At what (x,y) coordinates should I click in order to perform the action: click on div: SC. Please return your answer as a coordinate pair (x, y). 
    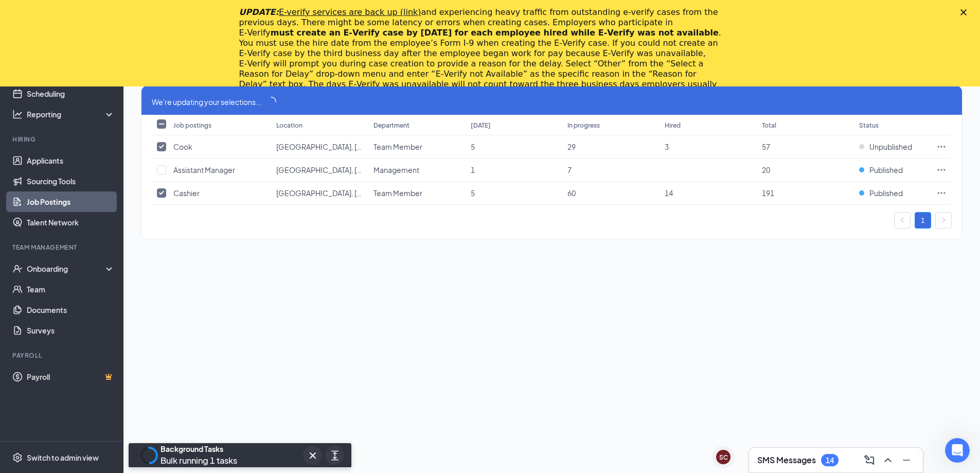
    Looking at the image, I should click on (723, 457).